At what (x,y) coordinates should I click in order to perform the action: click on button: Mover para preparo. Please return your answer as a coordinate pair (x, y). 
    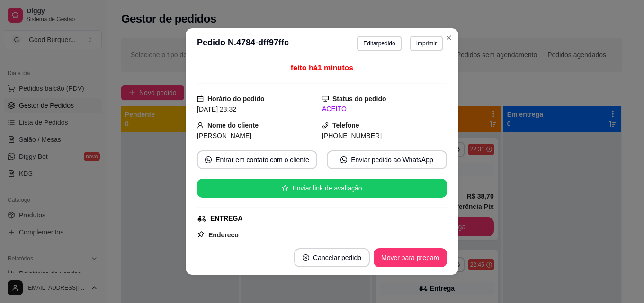
    Looking at the image, I should click on (410, 258).